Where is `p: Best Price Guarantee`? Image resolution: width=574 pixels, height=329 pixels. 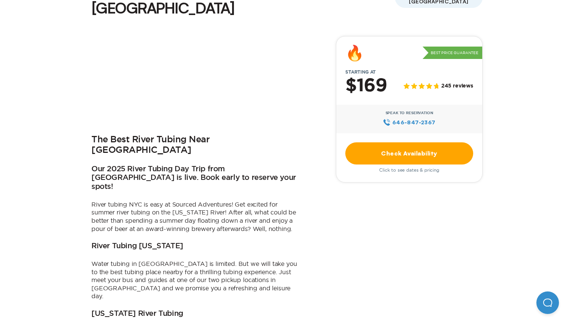 p: Best Price Guarantee is located at coordinates (452, 53).